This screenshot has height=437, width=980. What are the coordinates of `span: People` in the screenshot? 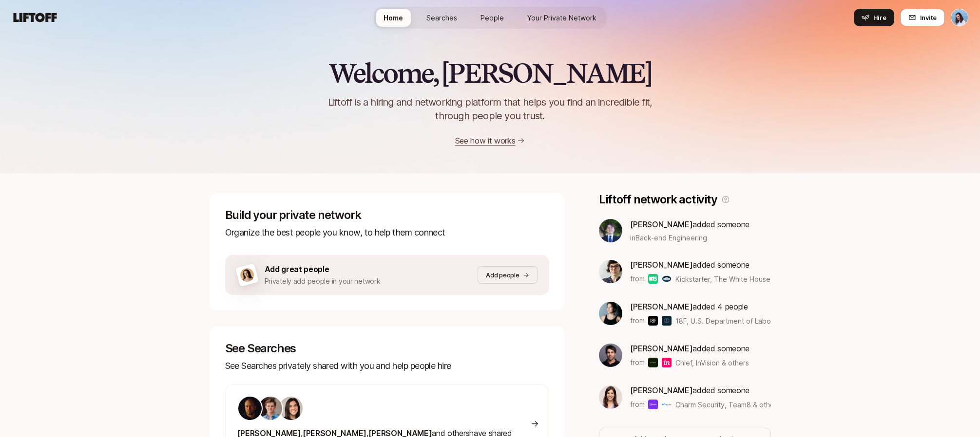 It's located at (492, 18).